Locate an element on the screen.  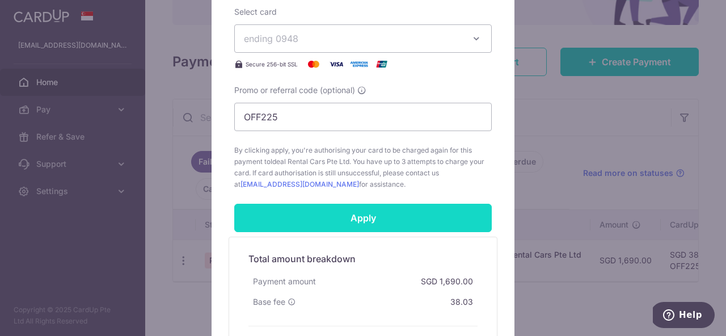
input: Apply is located at coordinates (363, 218).